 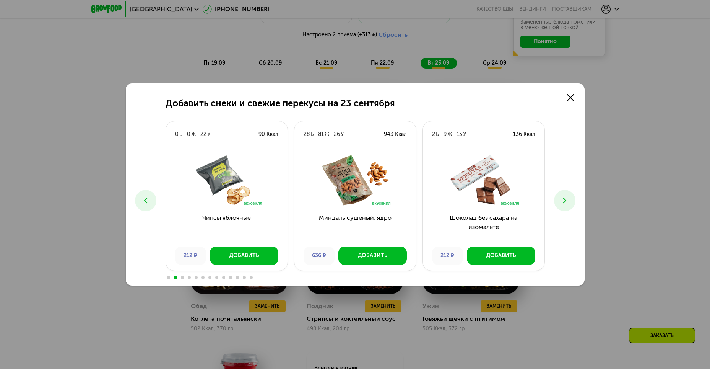 What do you see at coordinates (484, 180) in the screenshot?
I see `img: Шоколад без сахара на изомальте` at bounding box center [484, 180].